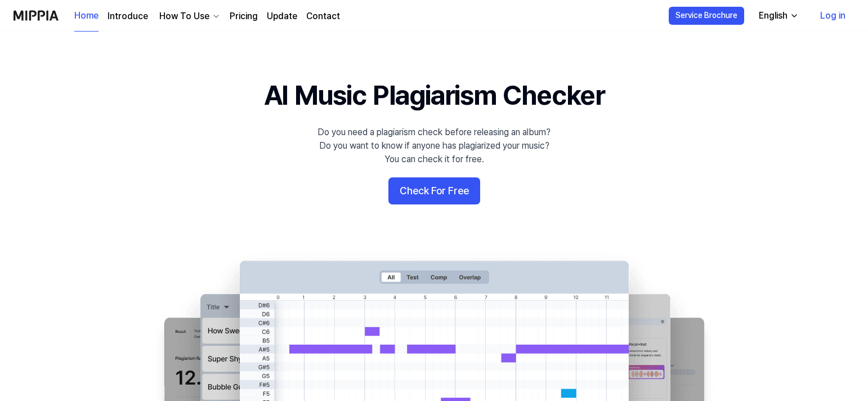  Describe the element at coordinates (707, 16) in the screenshot. I see `button: Service Brochure` at that location.